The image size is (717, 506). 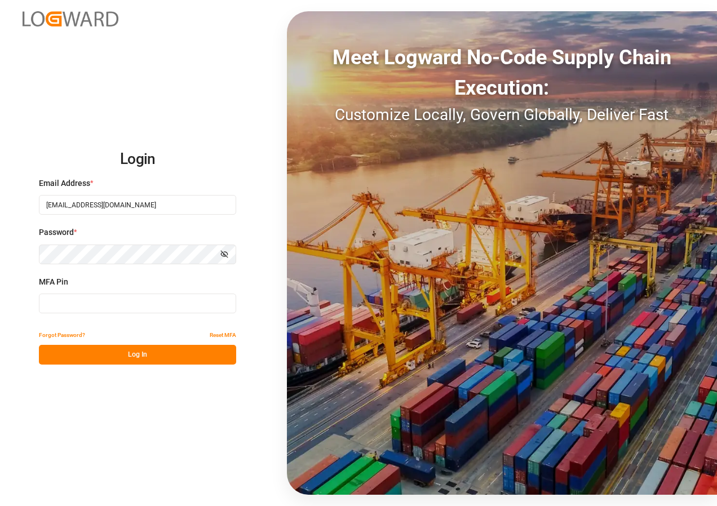 What do you see at coordinates (502, 73) in the screenshot?
I see `div: Meet Logward No-Code Supply Chain Execution:` at bounding box center [502, 73].